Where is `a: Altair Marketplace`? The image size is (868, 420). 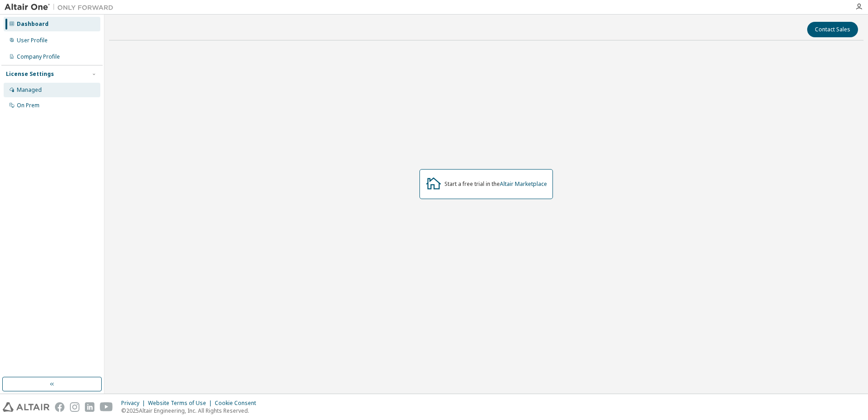
a: Altair Marketplace is located at coordinates (524, 184).